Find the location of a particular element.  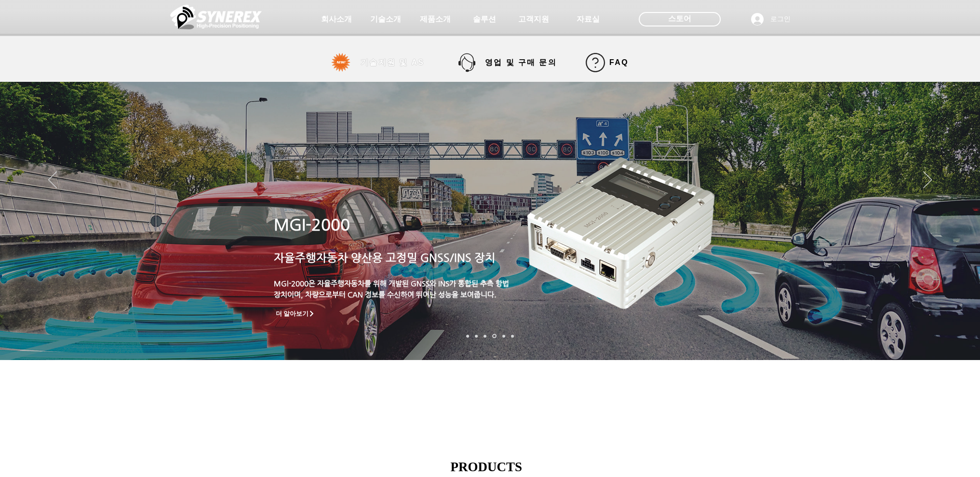

a: 정밀농업 is located at coordinates (512, 336).